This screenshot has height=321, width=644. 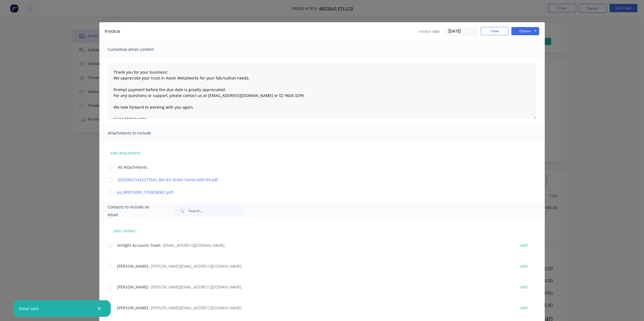 I want to click on div: Email sent, so click(x=29, y=309).